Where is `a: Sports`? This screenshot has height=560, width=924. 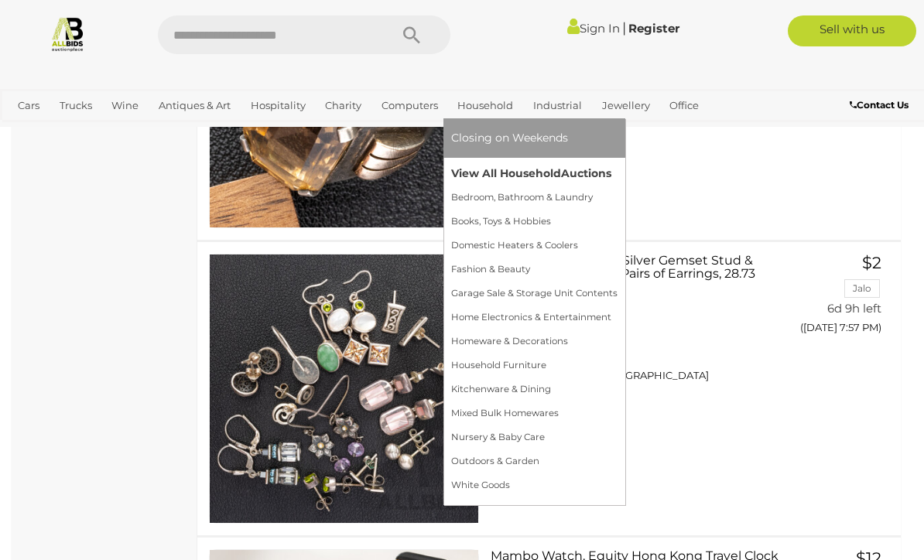 a: Sports is located at coordinates (33, 131).